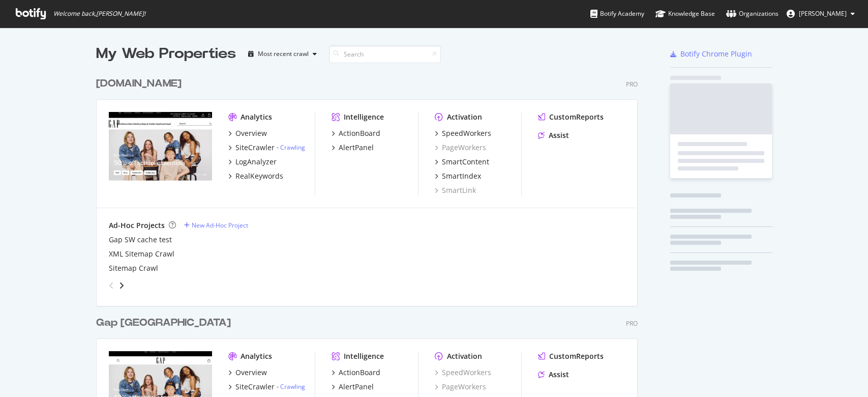 The height and width of the screenshot is (397, 868). Describe the element at coordinates (137, 226) in the screenshot. I see `div: Ad-Hoc Projects` at that location.